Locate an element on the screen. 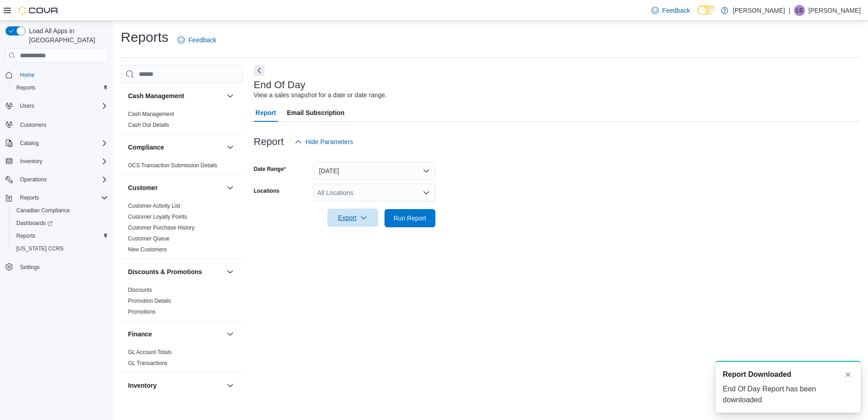 The height and width of the screenshot is (420, 868). h3: Report is located at coordinates (268, 142).